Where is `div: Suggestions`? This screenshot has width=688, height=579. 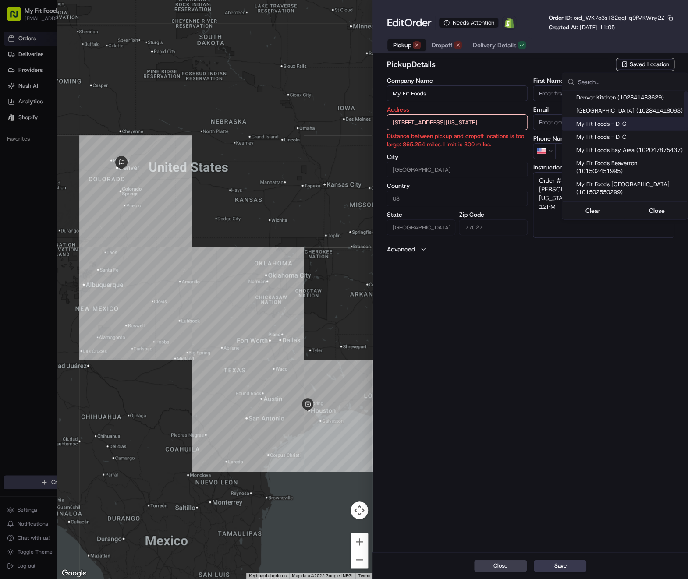
div: Suggestions is located at coordinates (625, 155).